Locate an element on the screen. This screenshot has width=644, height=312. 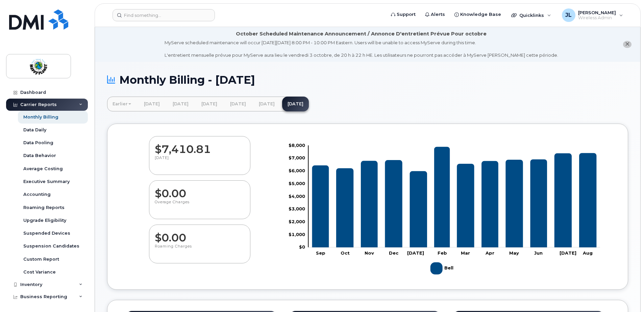
tspan: $7,000 is located at coordinates (297, 158).